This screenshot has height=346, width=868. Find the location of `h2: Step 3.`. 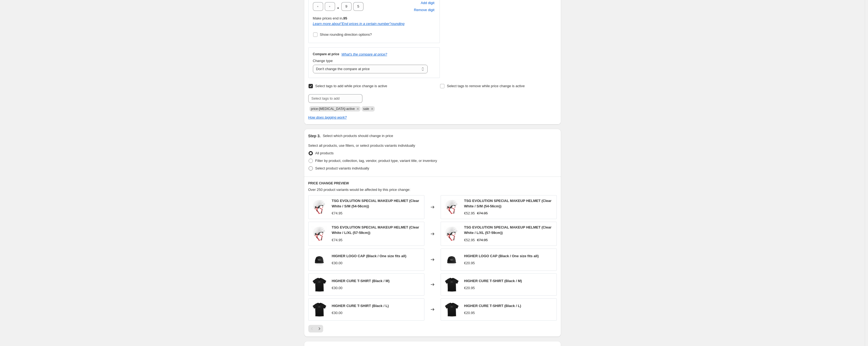

h2: Step 3. is located at coordinates (314, 136).